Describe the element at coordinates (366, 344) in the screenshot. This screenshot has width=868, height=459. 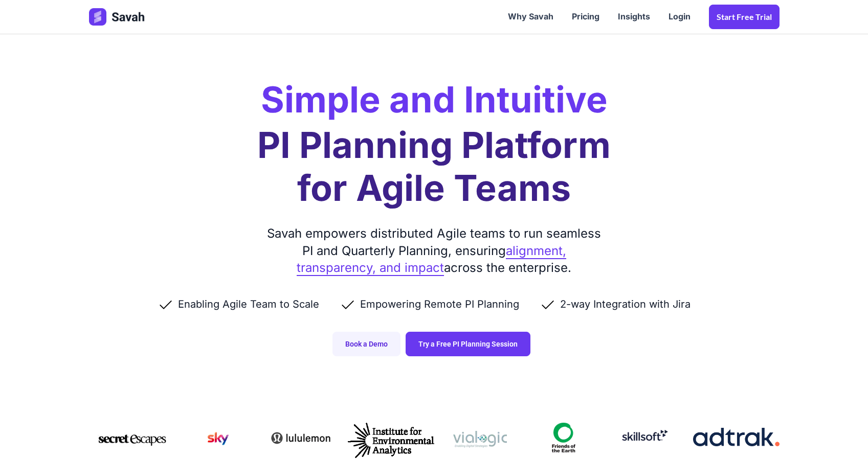
I see `a: Book a Demo` at that location.